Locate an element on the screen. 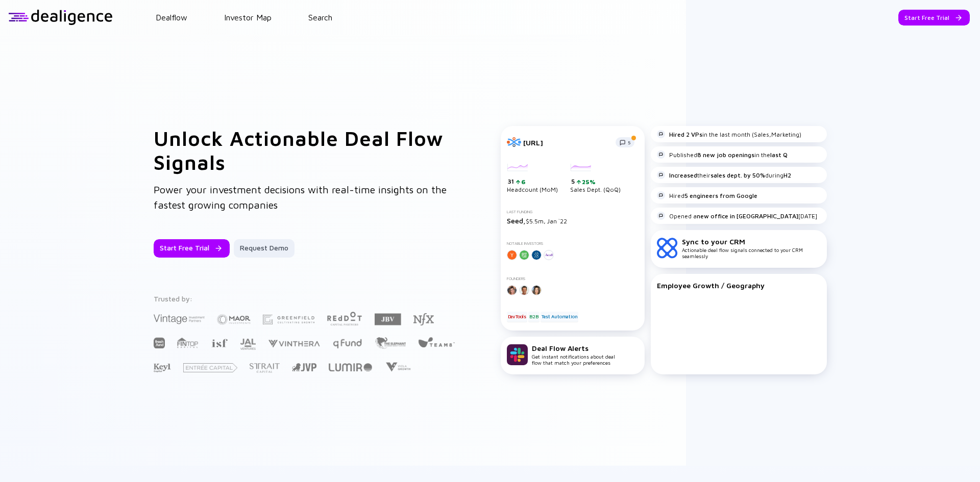 This screenshot has height=482, width=980. div: Hired is located at coordinates (707, 195).